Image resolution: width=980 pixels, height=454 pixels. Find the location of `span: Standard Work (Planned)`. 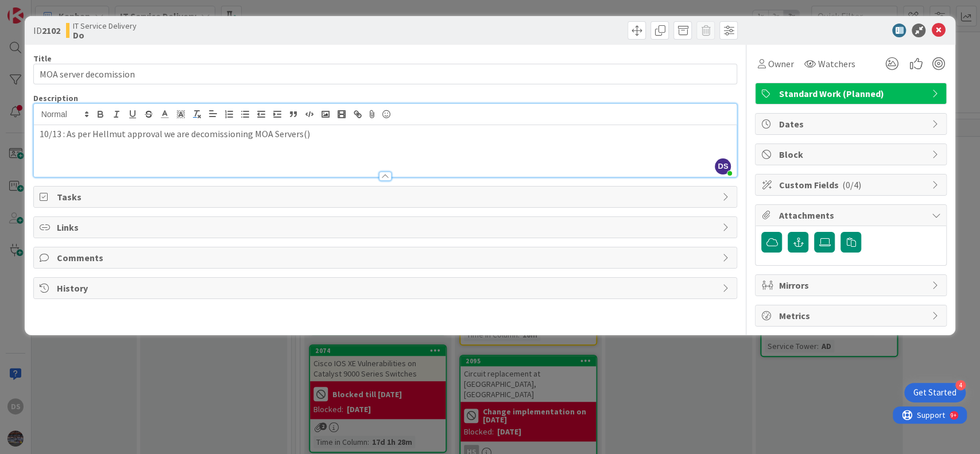

span: Standard Work (Planned) is located at coordinates (852, 94).